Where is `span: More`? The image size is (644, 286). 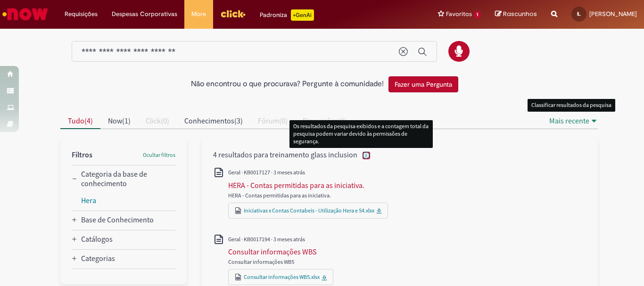 span: More is located at coordinates (198, 14).